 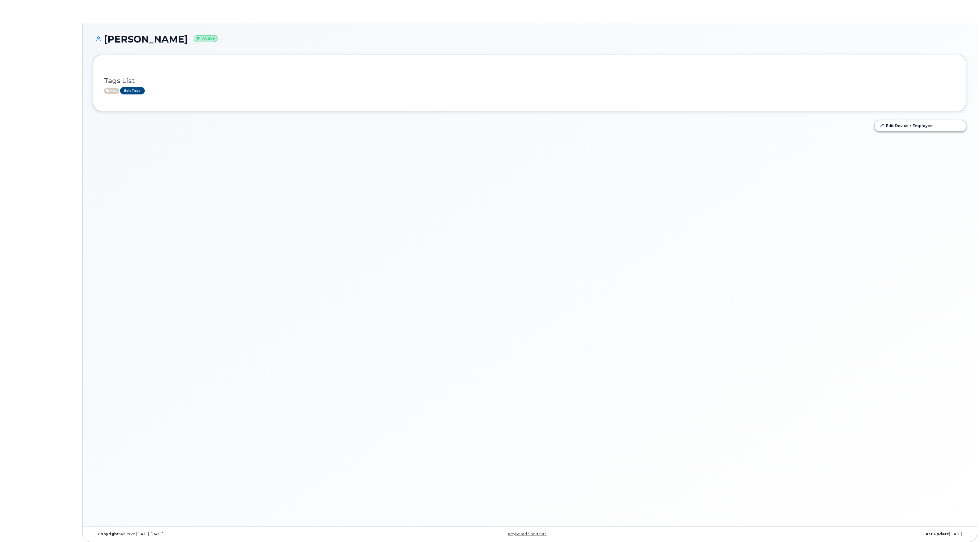 I want to click on strong: Last Update, so click(x=937, y=534).